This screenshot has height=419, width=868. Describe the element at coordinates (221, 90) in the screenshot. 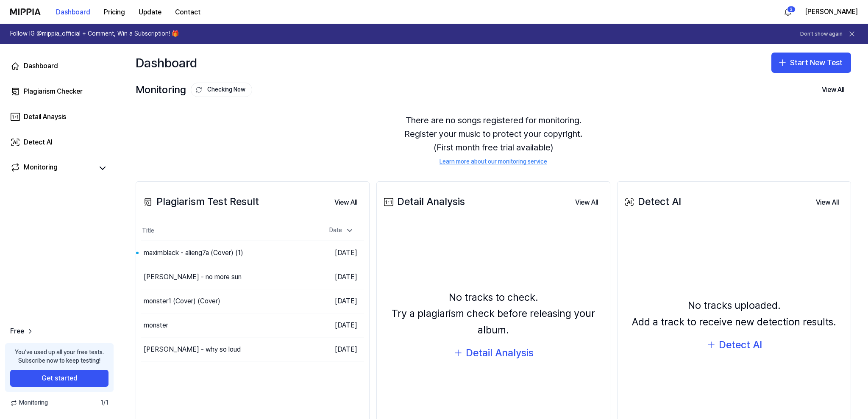

I see `button: Checking Now` at that location.